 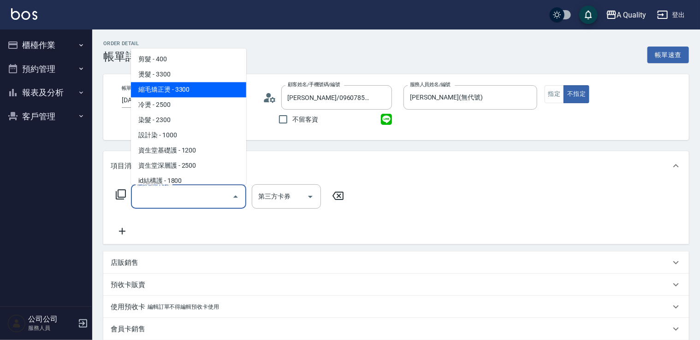 I want to click on h3: 帳單詳細, so click(x=125, y=57).